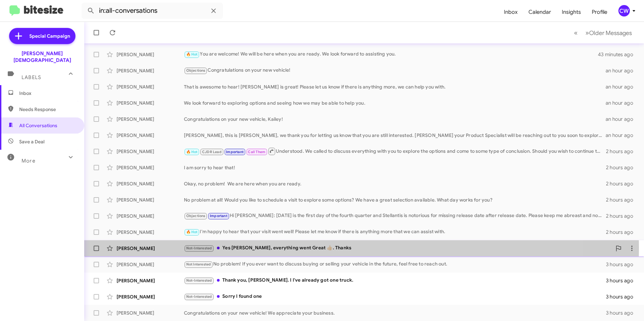  Describe the element at coordinates (609, 33) in the screenshot. I see `button: Next` at that location.